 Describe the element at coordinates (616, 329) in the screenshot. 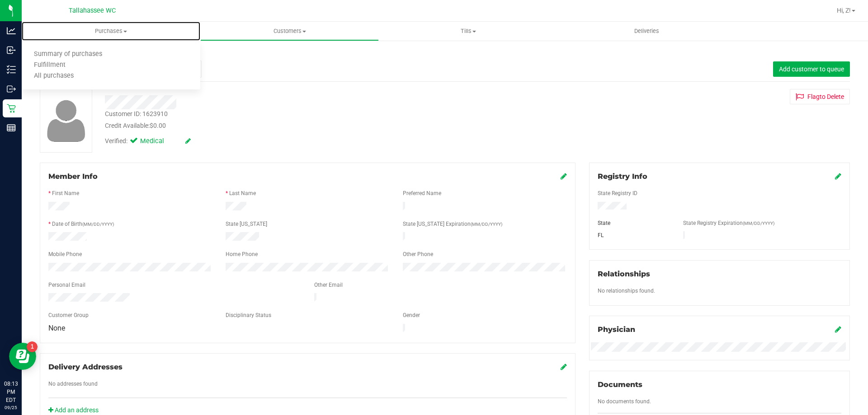

I see `span: Physician` at that location.